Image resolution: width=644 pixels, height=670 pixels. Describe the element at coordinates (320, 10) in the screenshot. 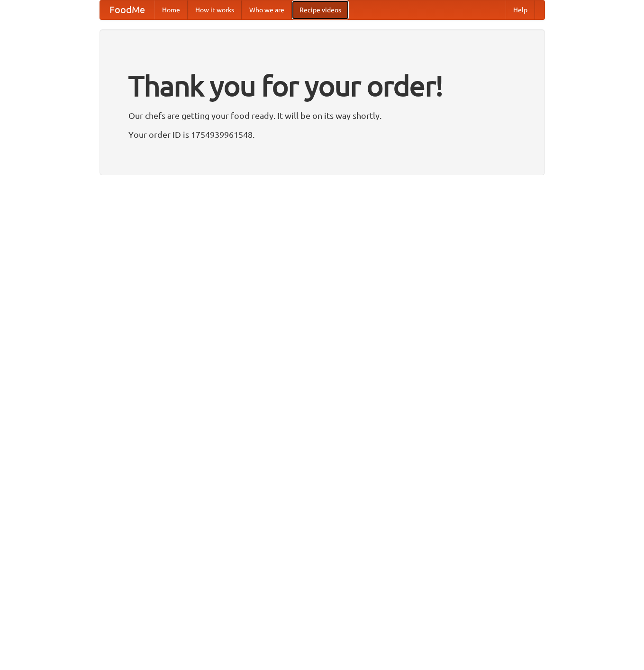

I see `a: Recipe videos` at that location.